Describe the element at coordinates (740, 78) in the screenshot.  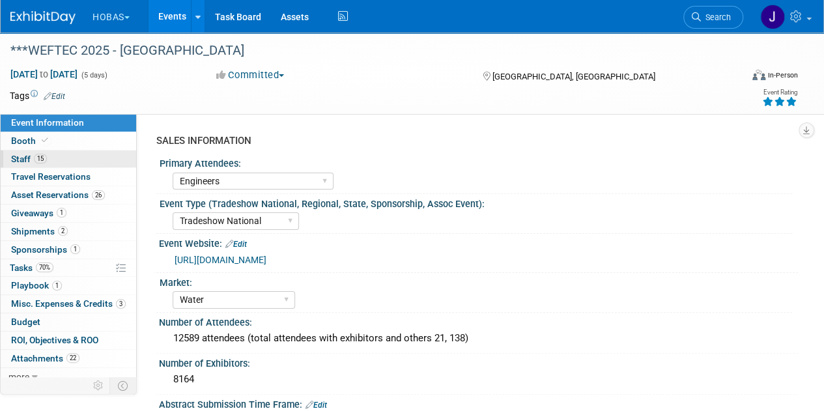
I see `div: Event Format` at that location.